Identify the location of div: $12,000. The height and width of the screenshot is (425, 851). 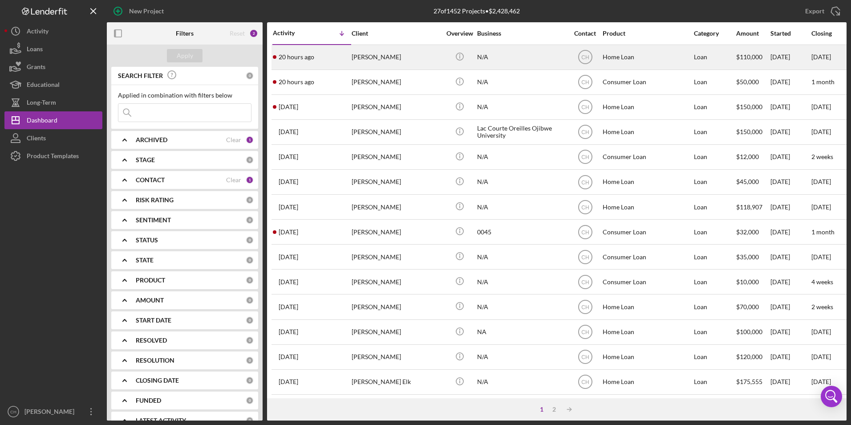
(753, 157).